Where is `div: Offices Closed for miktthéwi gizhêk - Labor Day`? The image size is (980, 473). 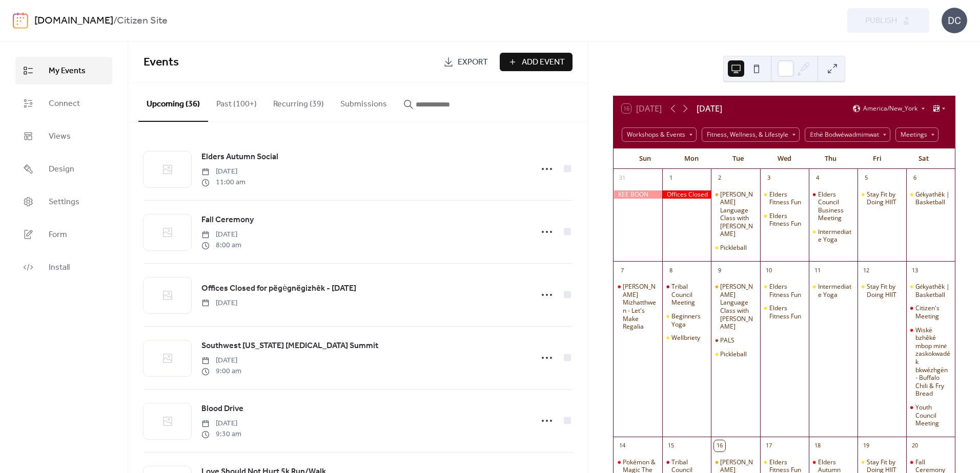
div: Offices Closed for miktthéwi gizhêk - Labor Day is located at coordinates (686, 195).